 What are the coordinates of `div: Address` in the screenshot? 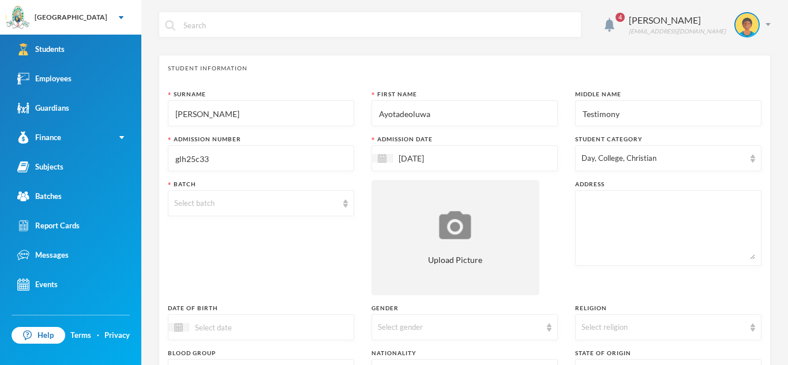 It's located at (668, 184).